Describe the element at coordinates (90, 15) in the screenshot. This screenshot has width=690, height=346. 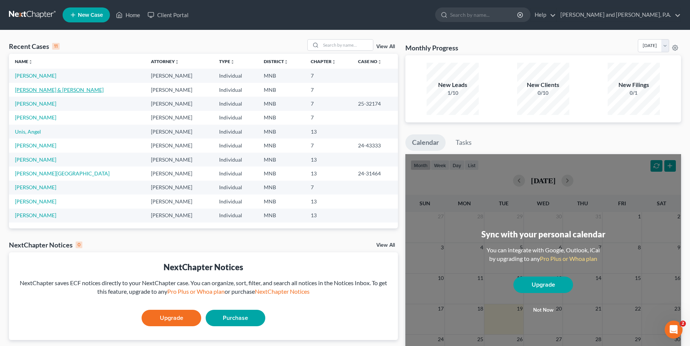
I see `span: New Case` at that location.